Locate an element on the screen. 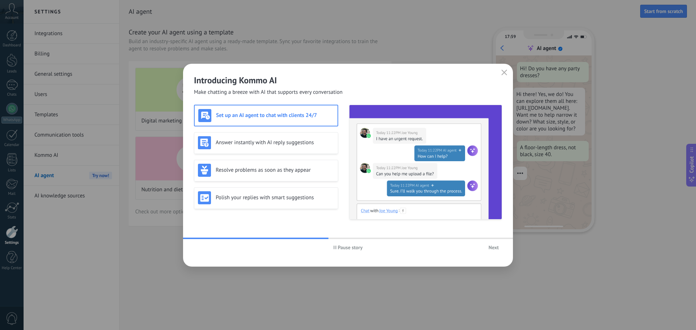  button: Pause story is located at coordinates (348, 248).